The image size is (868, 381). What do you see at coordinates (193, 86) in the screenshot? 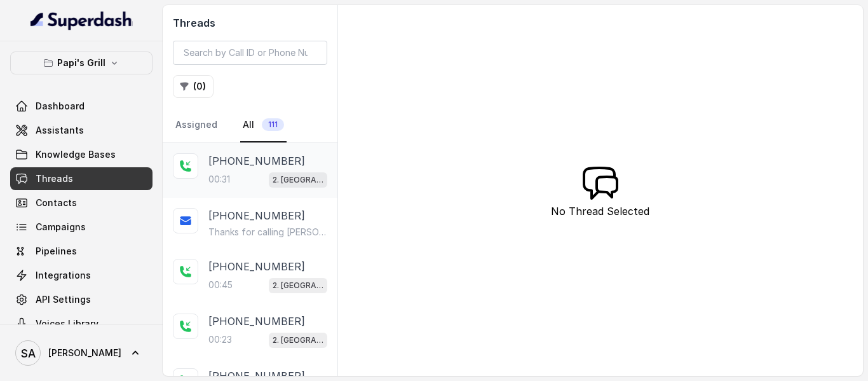
I see `button: (0)` at bounding box center [193, 86].